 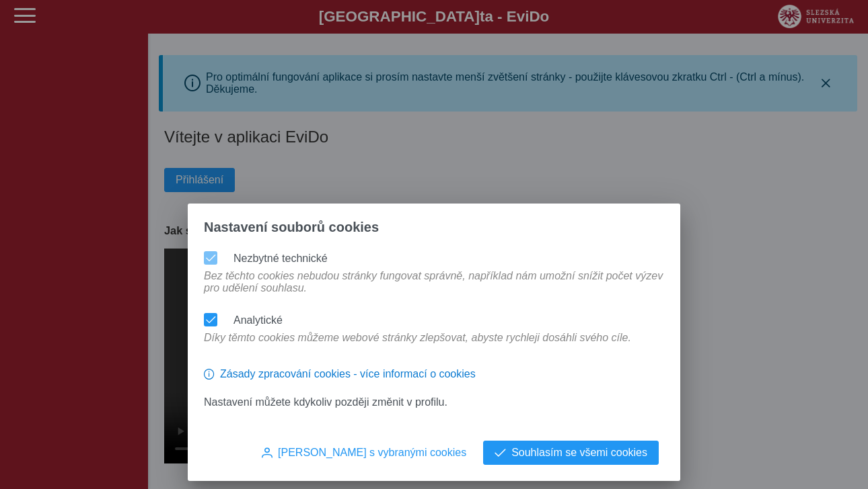 What do you see at coordinates (258, 320) in the screenshot?
I see `label: Analytické` at bounding box center [258, 320].